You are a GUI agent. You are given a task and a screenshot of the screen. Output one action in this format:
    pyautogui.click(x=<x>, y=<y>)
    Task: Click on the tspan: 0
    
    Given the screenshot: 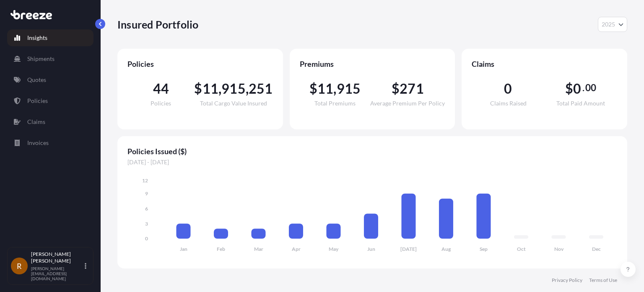 What is the action you would take?
    pyautogui.click(x=146, y=238)
    